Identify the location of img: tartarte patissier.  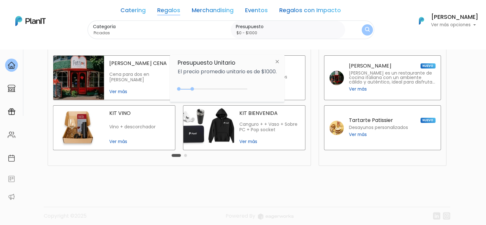
(336, 127).